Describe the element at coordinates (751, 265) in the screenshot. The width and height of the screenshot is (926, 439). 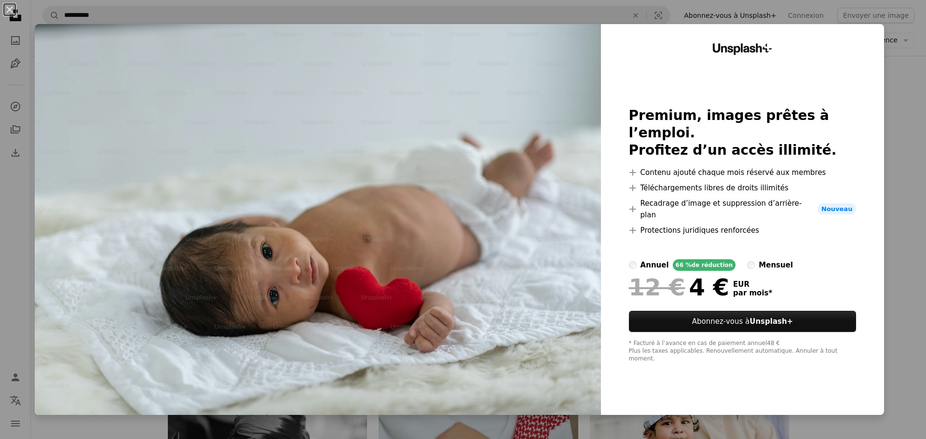
I see `input: mensuel` at that location.